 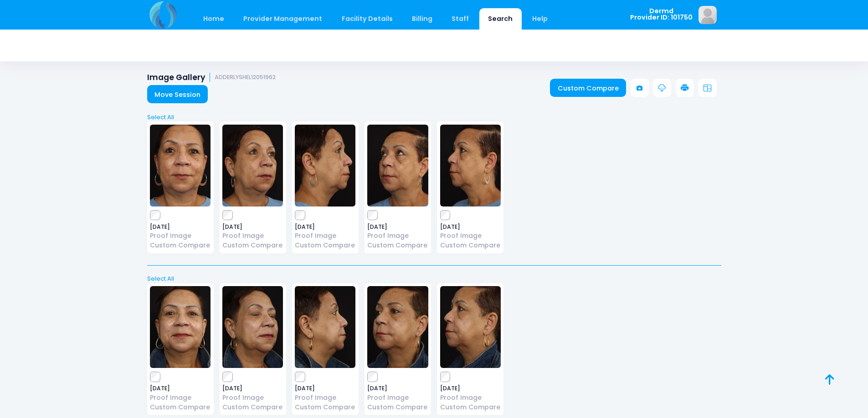 I want to click on small: ADDERLYSHEL12051962, so click(x=245, y=77).